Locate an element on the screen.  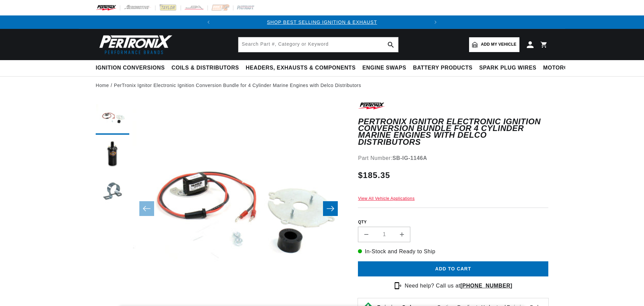
button: Slide right is located at coordinates (331, 209).